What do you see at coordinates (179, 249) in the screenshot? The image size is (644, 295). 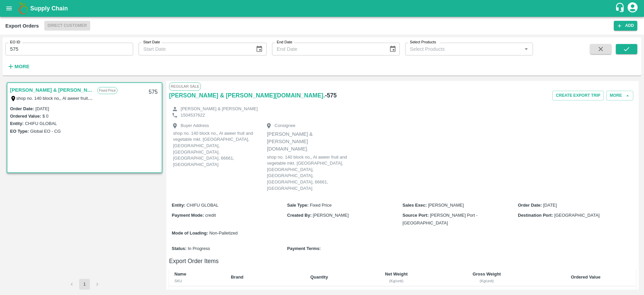 I see `b: Status :` at bounding box center [179, 249].